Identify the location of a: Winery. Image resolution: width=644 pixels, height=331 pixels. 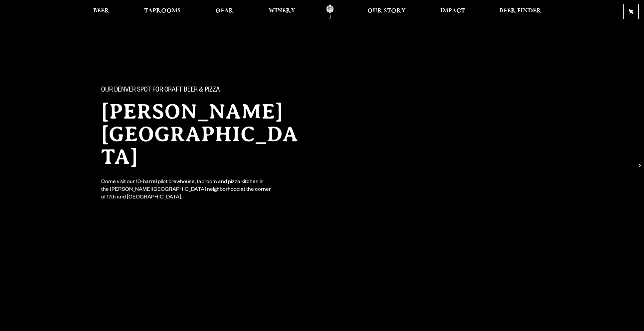
(282, 12).